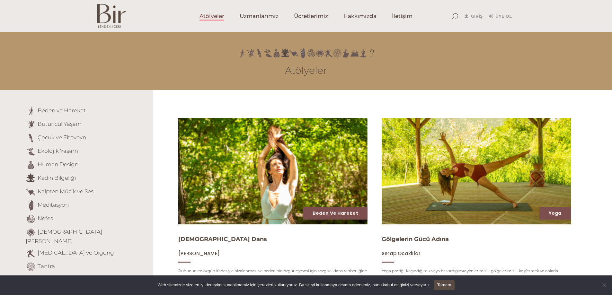  Describe the element at coordinates (401, 254) in the screenshot. I see `span: Serap Ocaklılar` at that location.